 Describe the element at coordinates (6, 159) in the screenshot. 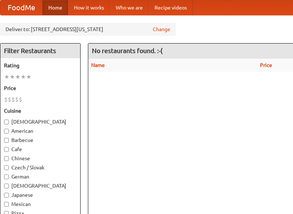

I see `input: Chinese` at that location.